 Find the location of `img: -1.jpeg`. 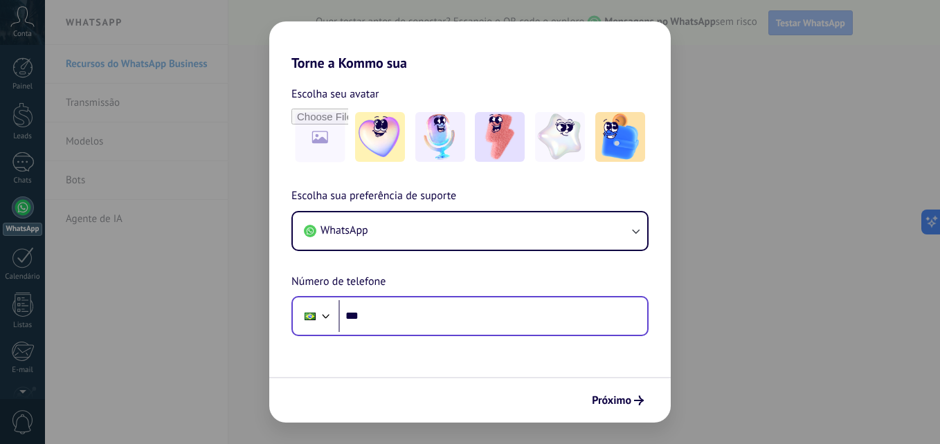

img: -1.jpeg is located at coordinates (380, 137).